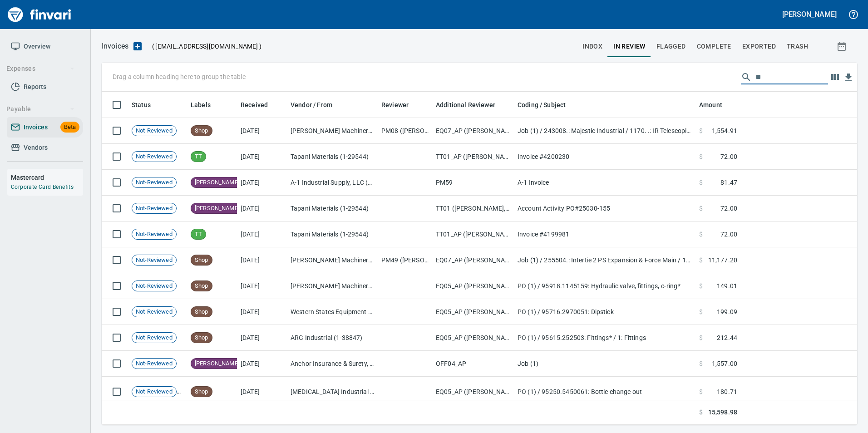 The image size is (868, 433). What do you see at coordinates (723, 260) in the screenshot?
I see `span: 11,177.20` at bounding box center [723, 260].